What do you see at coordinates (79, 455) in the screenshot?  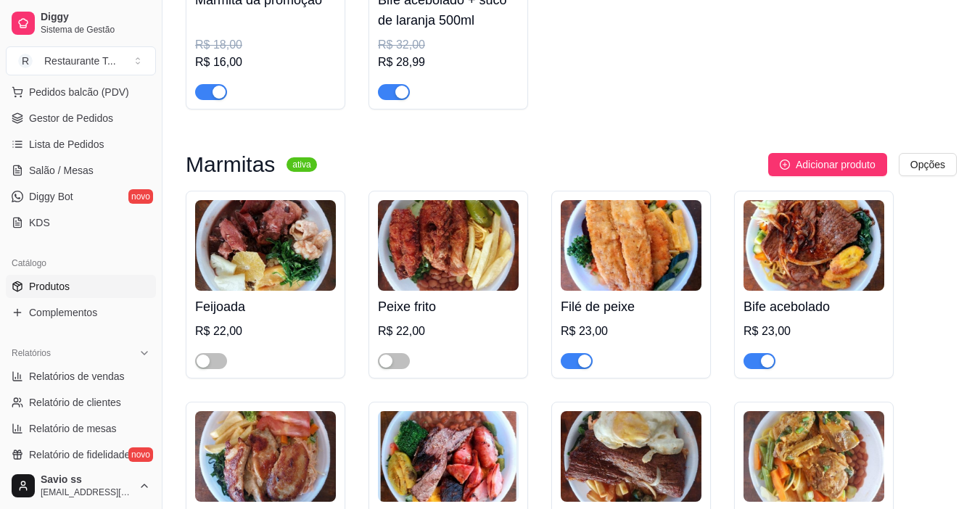 I see `span: Relatório de fidelidade` at bounding box center [79, 455].